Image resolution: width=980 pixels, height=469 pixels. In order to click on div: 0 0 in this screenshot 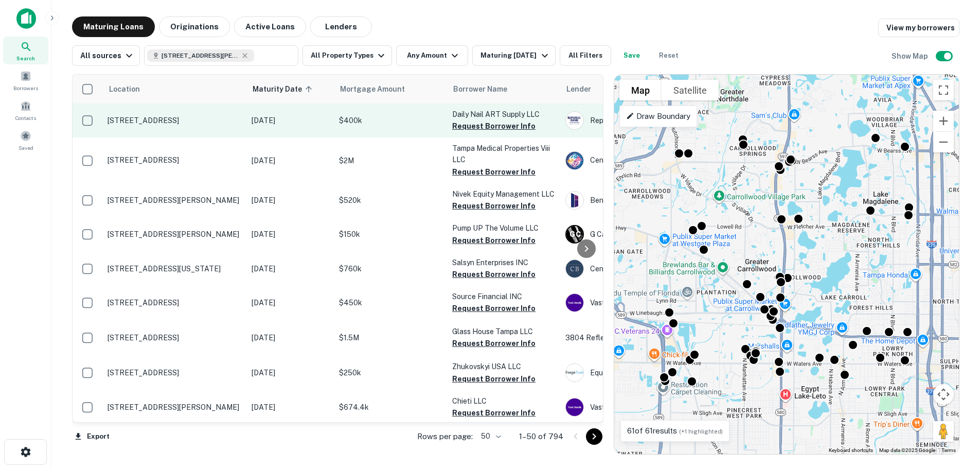, I will do `click(787, 264)`.